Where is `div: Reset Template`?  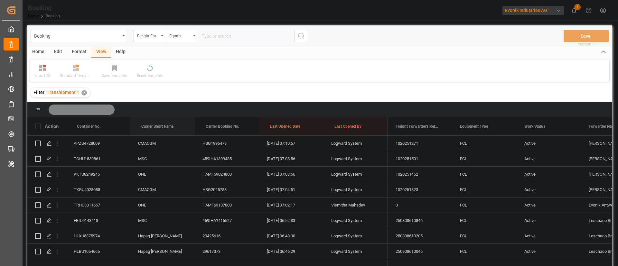
div: Reset Template is located at coordinates (150, 76).